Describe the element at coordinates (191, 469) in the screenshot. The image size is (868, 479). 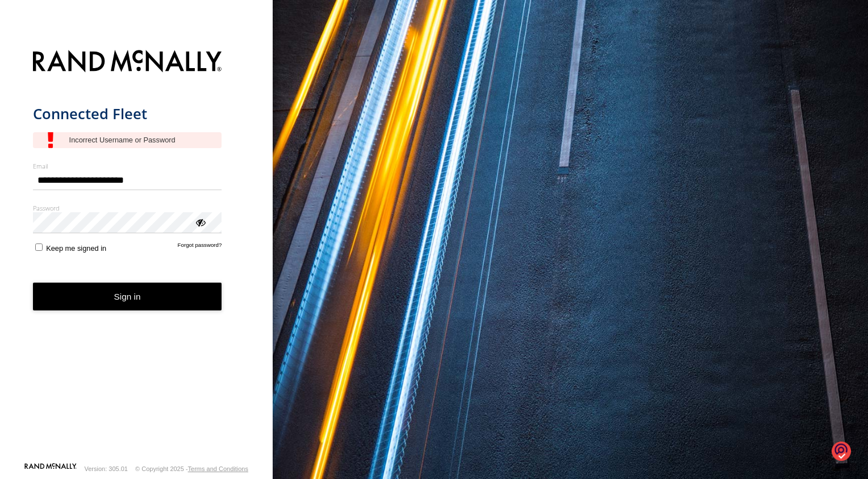
I see `div: © Copyright 2025 -` at that location.